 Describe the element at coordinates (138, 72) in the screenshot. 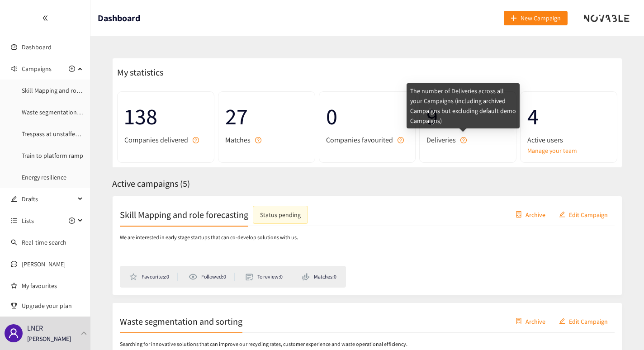

I see `span: My statistics` at that location.